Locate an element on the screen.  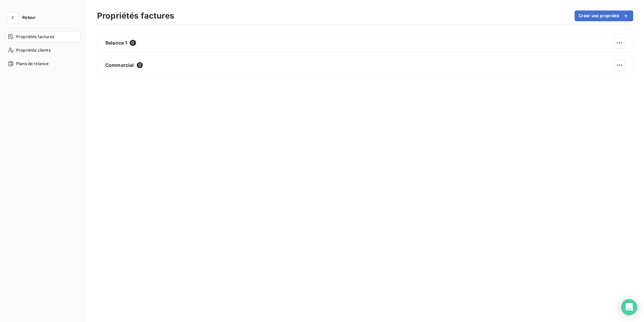
span: Propriétés factures is located at coordinates (35, 37).